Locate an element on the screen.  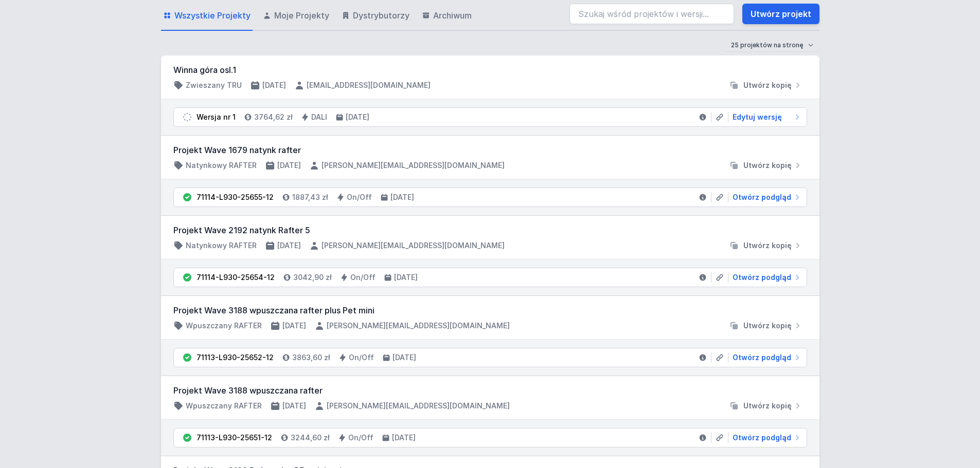
span: Moje Projekty is located at coordinates (301, 15).